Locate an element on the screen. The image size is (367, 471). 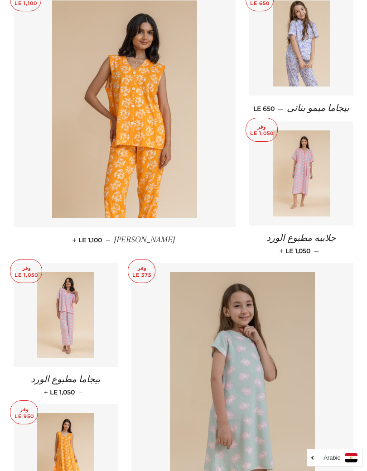
i: Arabic is located at coordinates (332, 458).